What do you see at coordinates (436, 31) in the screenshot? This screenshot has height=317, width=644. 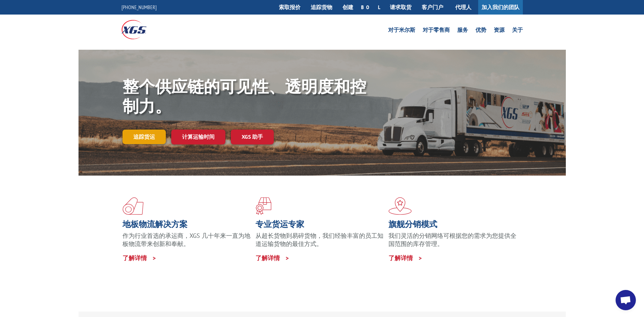 I see `a: 对于零售商` at bounding box center [436, 31].